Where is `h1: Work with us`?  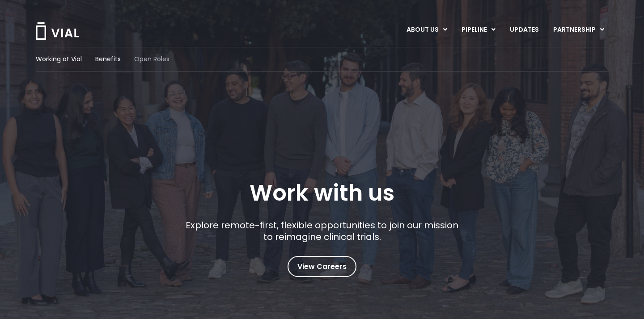
h1: Work with us is located at coordinates (322, 193).